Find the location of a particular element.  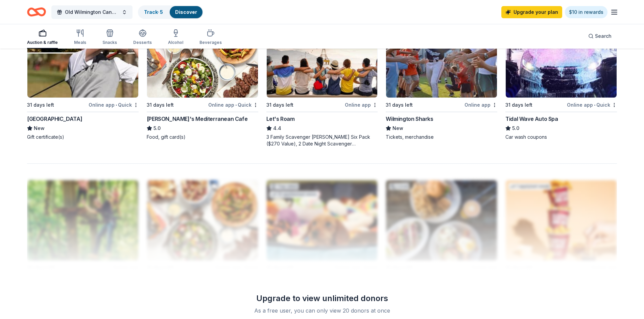

a: Image for Tidal Wave Auto Spa2 applieslast week31 days leftOnline app•QuickTidal Wave Auto Spa5.0... is located at coordinates (561, 79).